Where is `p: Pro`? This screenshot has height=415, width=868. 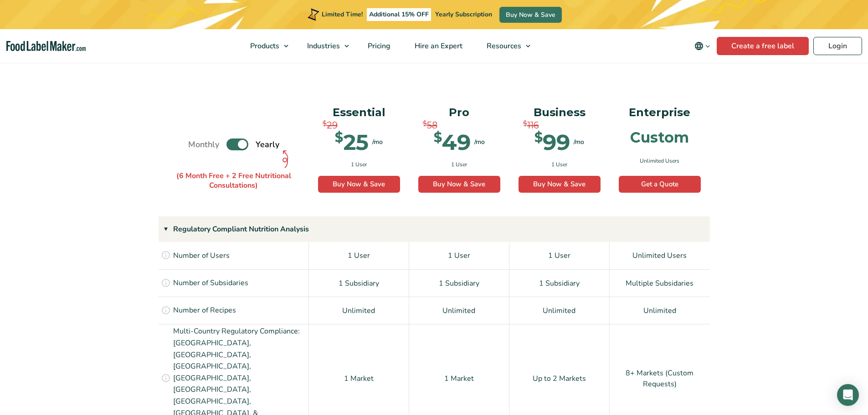
p: Pro is located at coordinates (459, 113).